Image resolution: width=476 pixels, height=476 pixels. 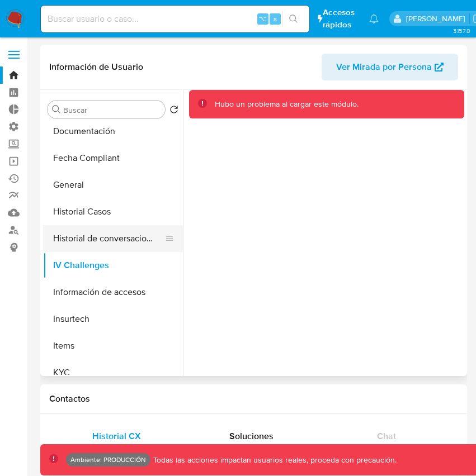 I want to click on button: KYC, so click(x=113, y=373).